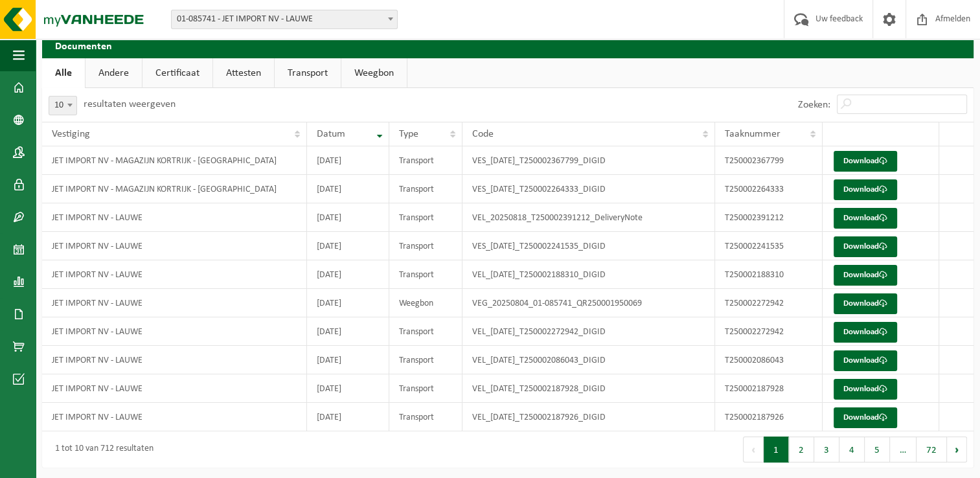 This screenshot has height=478, width=980. Describe the element at coordinates (957, 450) in the screenshot. I see `button: Next` at that location.